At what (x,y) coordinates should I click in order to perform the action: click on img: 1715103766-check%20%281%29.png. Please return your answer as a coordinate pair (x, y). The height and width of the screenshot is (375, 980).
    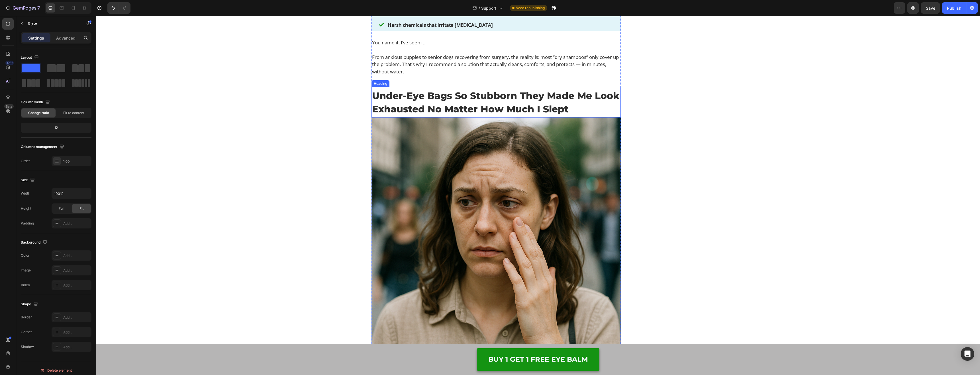
    Looking at the image, I should click on (286, 9).